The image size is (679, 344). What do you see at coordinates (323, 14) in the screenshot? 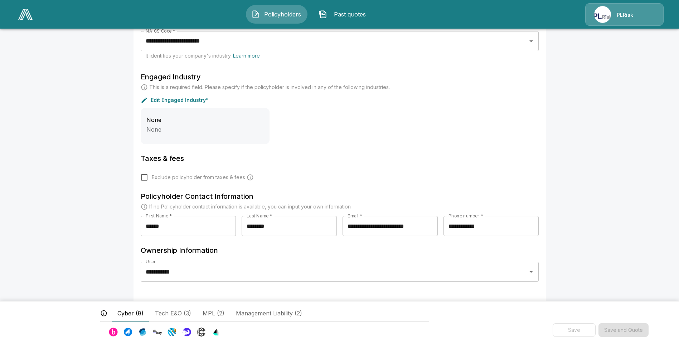
I see `img: Past quotes Icon` at bounding box center [323, 14].